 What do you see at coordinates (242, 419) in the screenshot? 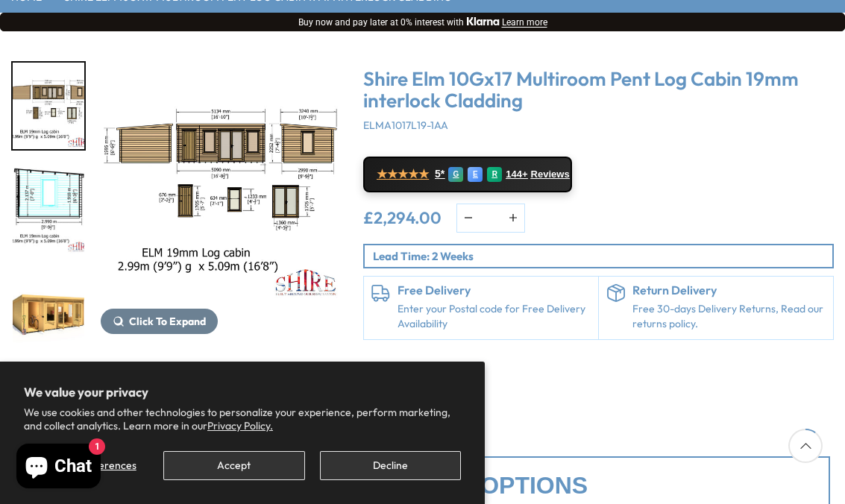
I see `p: We use cookies and other technologies to personalize your experience, perform marketing, and coll...` at bounding box center [242, 419].